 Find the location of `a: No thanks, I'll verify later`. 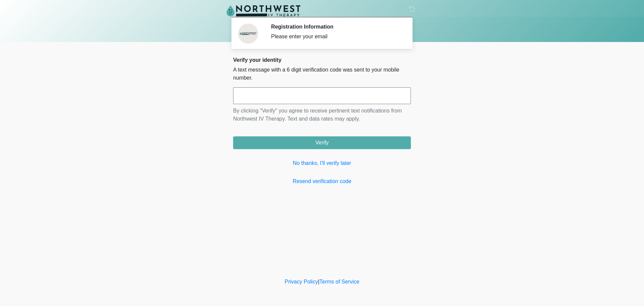

a: No thanks, I'll verify later is located at coordinates (322, 163).